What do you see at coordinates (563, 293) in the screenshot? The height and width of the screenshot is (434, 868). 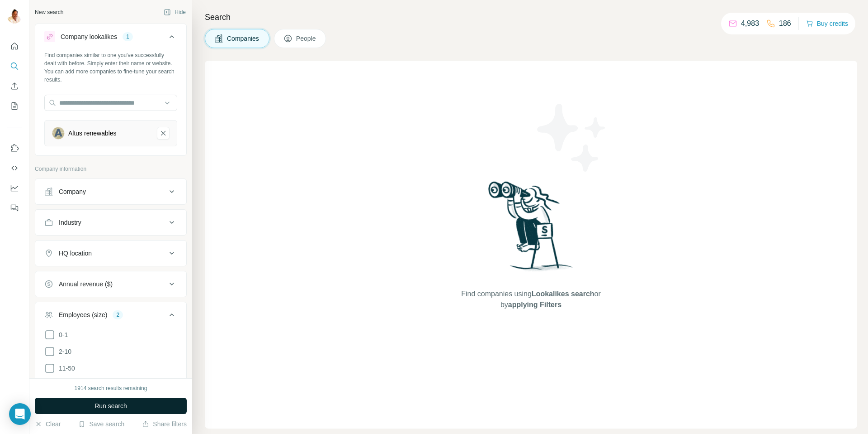 I see `span: Lookalikes search` at bounding box center [563, 293].